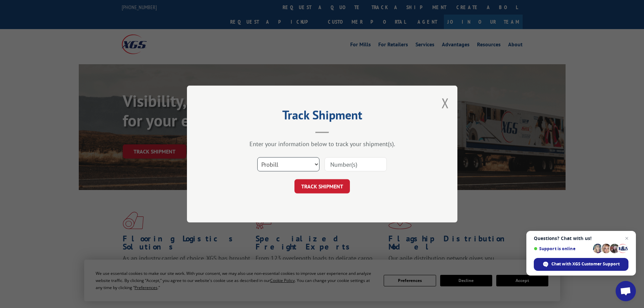 This screenshot has height=308, width=644. Describe the element at coordinates (562, 248) in the screenshot. I see `span: Support is online` at that location.